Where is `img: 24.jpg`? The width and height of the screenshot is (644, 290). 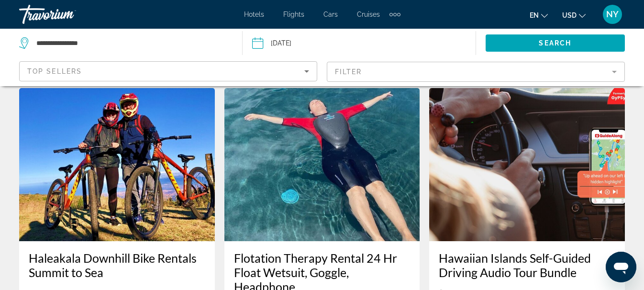
img: 24.jpg is located at coordinates (117, 164).